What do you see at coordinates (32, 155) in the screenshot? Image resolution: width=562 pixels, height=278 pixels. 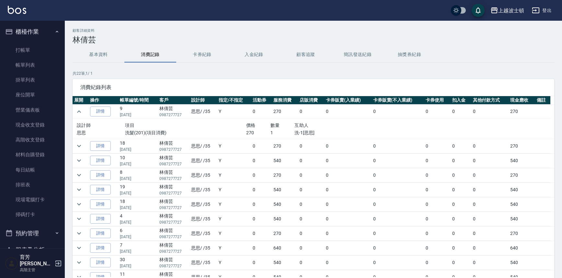 I see `a: 材料自購登錄` at bounding box center [32, 155].